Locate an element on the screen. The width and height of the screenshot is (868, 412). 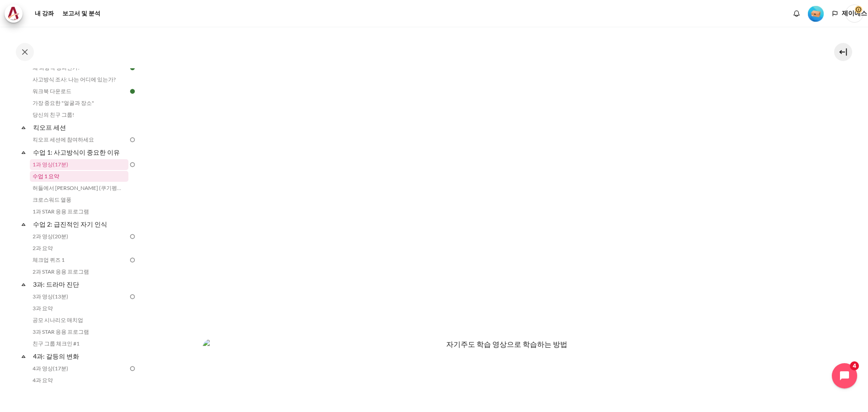
a: 체크업 퀴즈 1 is located at coordinates (79, 260).